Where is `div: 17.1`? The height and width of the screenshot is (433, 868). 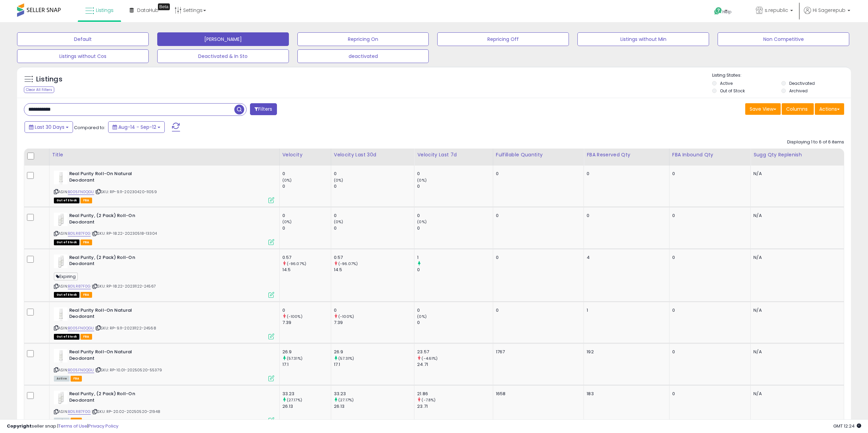
div: 17.1 is located at coordinates (306, 364).